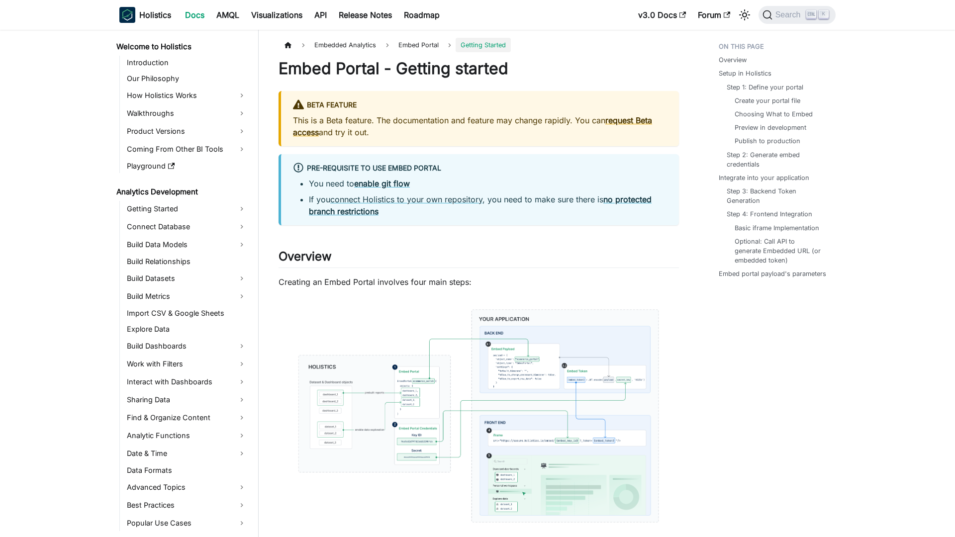  What do you see at coordinates (187, 96) in the screenshot?
I see `a: How Holistics Works` at bounding box center [187, 96].